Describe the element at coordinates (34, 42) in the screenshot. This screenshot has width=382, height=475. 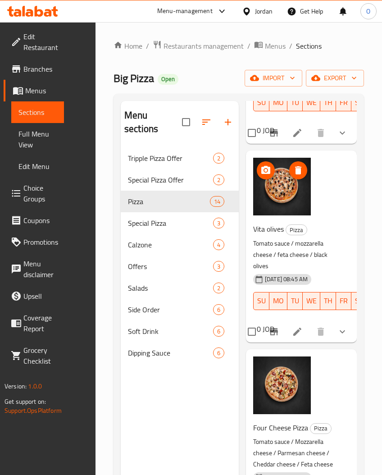
I see `a: Edit Restaurant` at that location.